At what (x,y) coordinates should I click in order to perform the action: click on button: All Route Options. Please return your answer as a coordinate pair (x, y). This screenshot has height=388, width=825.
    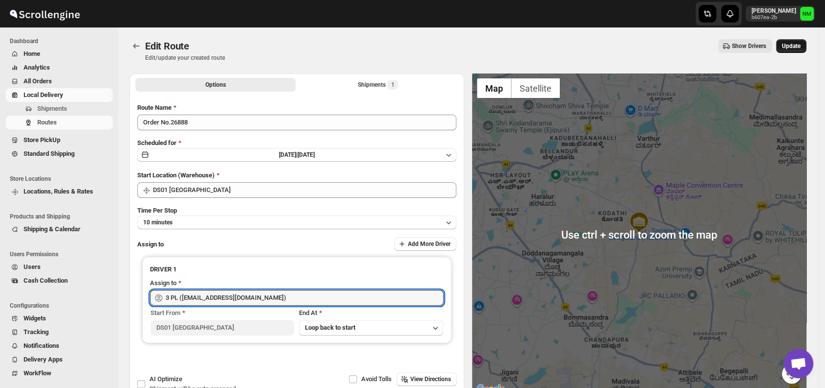
    Looking at the image, I should click on (215, 85).